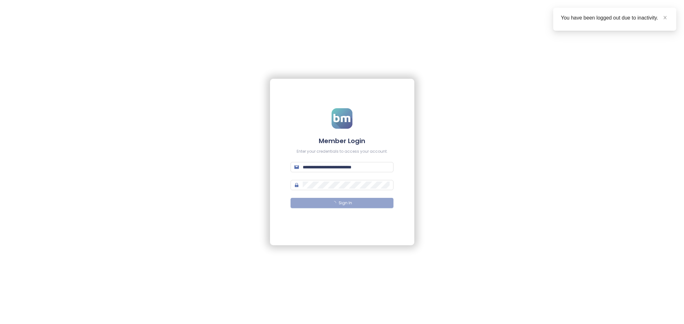  What do you see at coordinates (296, 167) in the screenshot?
I see `span: mail` at bounding box center [296, 167].